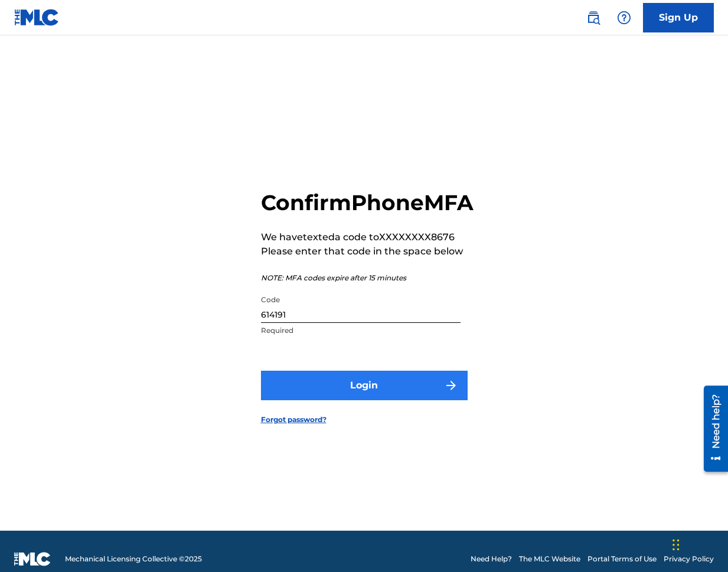 Image resolution: width=728 pixels, height=572 pixels. What do you see at coordinates (676, 545) in the screenshot?
I see `div: Drag` at bounding box center [676, 545].